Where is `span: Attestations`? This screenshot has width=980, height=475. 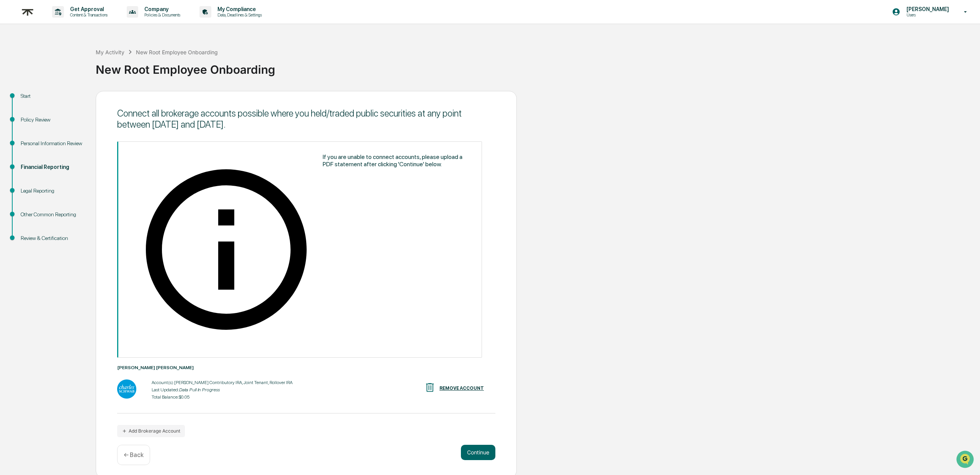 span: Attestations is located at coordinates (79, 100).